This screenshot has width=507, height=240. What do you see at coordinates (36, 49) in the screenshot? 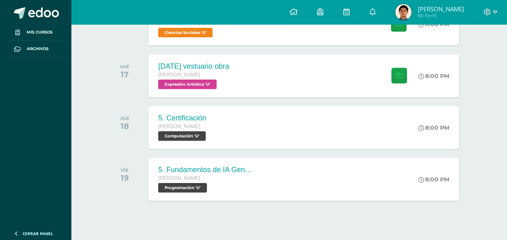
I see `a: Archivos` at bounding box center [36, 49].